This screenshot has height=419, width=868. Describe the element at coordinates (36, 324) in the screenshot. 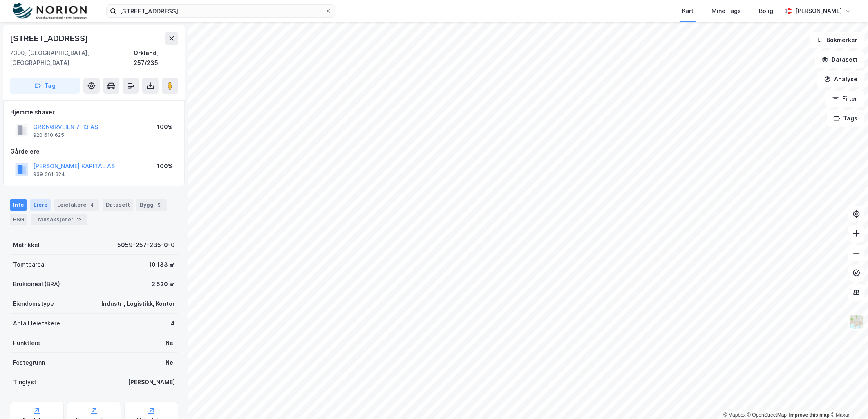

I see `div: Antall leietakere` at that location.